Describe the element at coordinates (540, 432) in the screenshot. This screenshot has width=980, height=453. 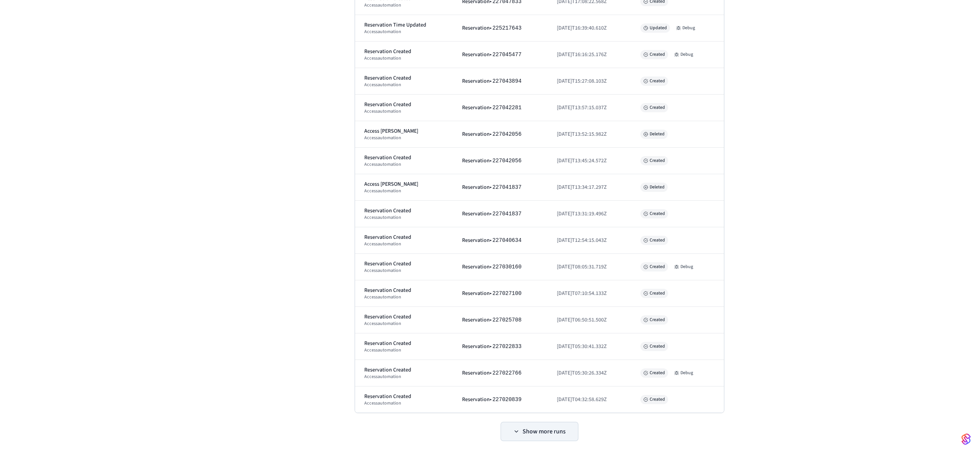
I see `button: Show more runs` at that location.